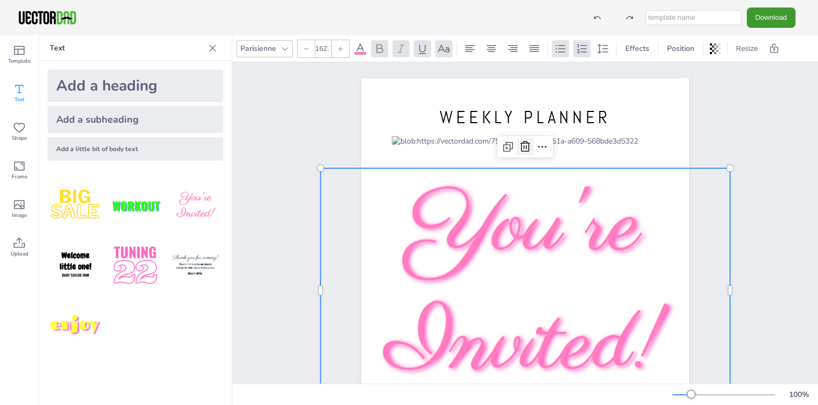  What do you see at coordinates (136, 149) in the screenshot?
I see `div: Add a little bit of body text` at bounding box center [136, 149].